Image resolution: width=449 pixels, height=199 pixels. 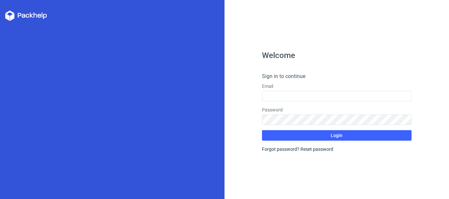 I want to click on a: Reset password, so click(x=317, y=150).